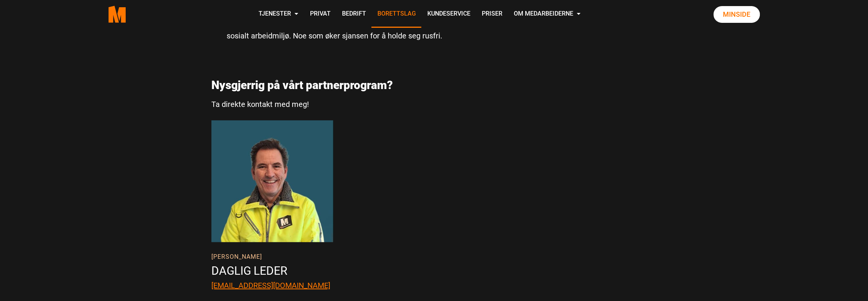 This screenshot has width=868, height=301. What do you see at coordinates (339, 104) in the screenshot?
I see `p: Ta direkte kontakt med meg!` at bounding box center [339, 104].